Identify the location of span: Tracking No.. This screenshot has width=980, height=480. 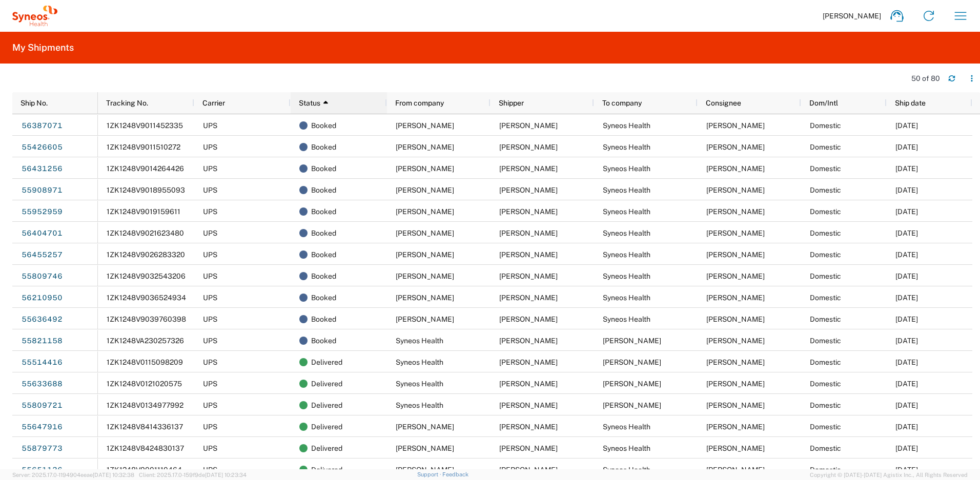
(127, 103).